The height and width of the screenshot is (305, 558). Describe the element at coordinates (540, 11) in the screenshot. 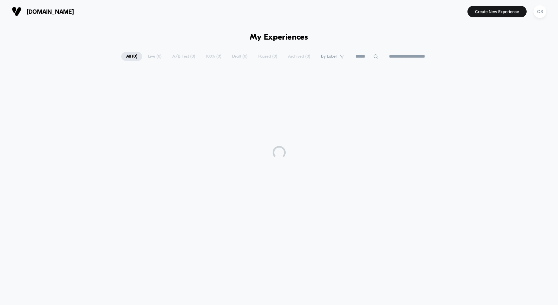

I see `button: CS` at that location.